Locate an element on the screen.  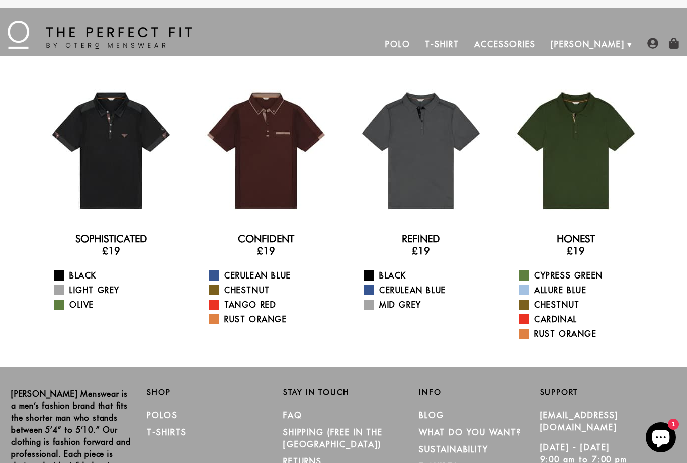
img: shopping-bag-icon.png is located at coordinates (674, 43).